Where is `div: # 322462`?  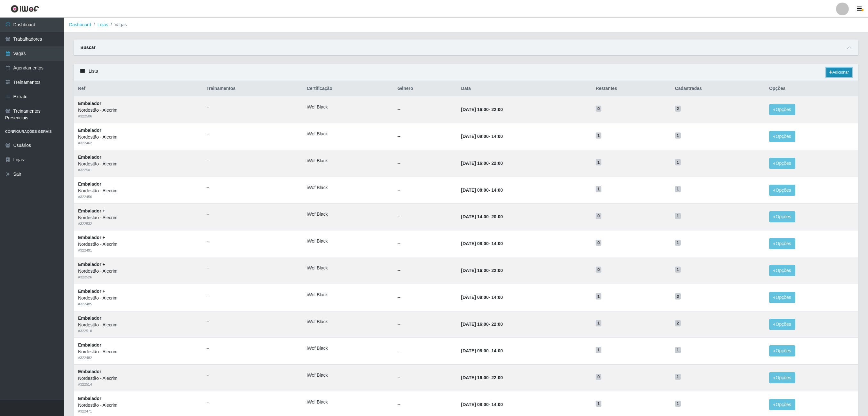 div: # 322462 is located at coordinates (138, 143).